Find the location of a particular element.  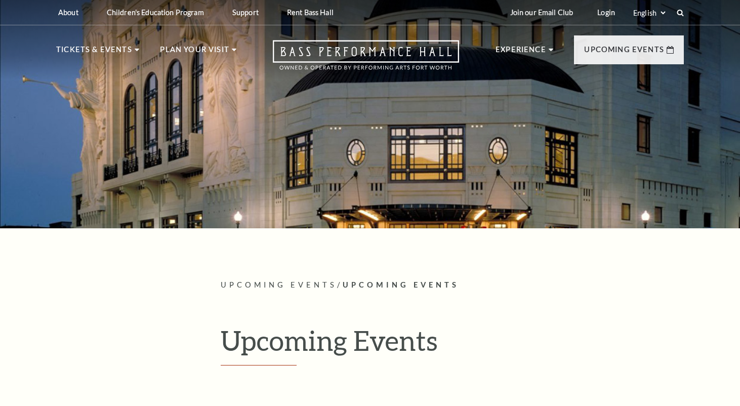

p: Experience is located at coordinates (521, 53).